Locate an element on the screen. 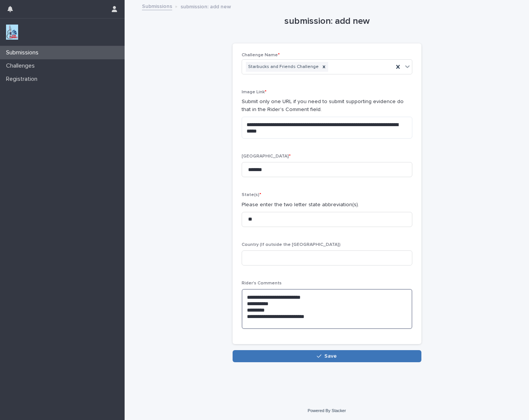 The width and height of the screenshot is (529, 420). h1: submission: add new is located at coordinates (327, 21).